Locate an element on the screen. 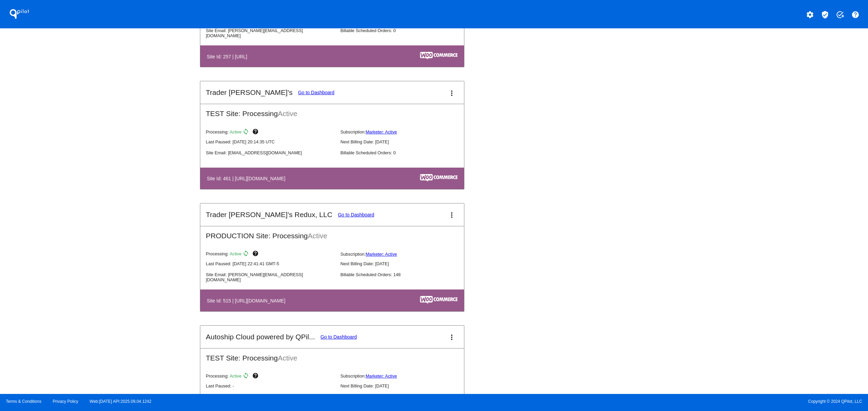 The image size is (868, 411). a: Terms & Conditions is located at coordinates (23, 401).